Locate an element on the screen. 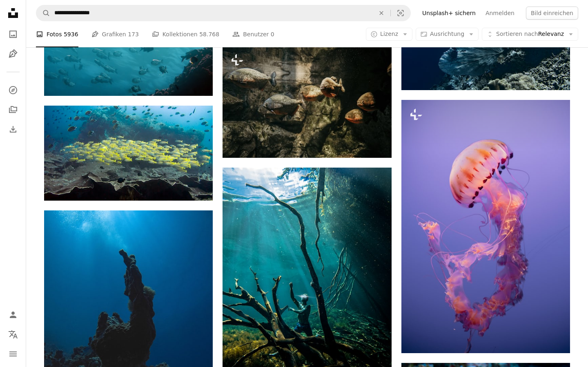 This screenshot has height=367, width=588. button: Unsplash suchen is located at coordinates (43, 13).